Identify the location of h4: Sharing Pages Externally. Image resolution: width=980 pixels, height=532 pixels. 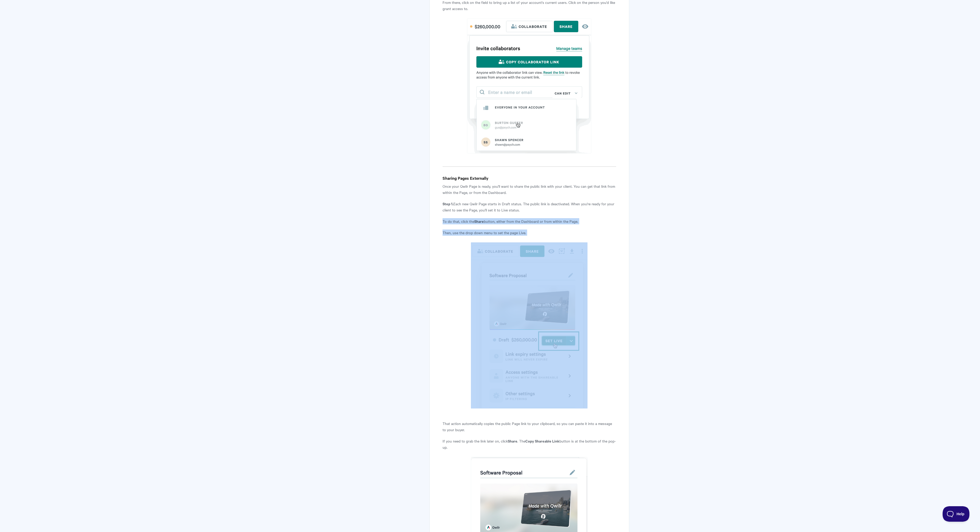
(529, 178).